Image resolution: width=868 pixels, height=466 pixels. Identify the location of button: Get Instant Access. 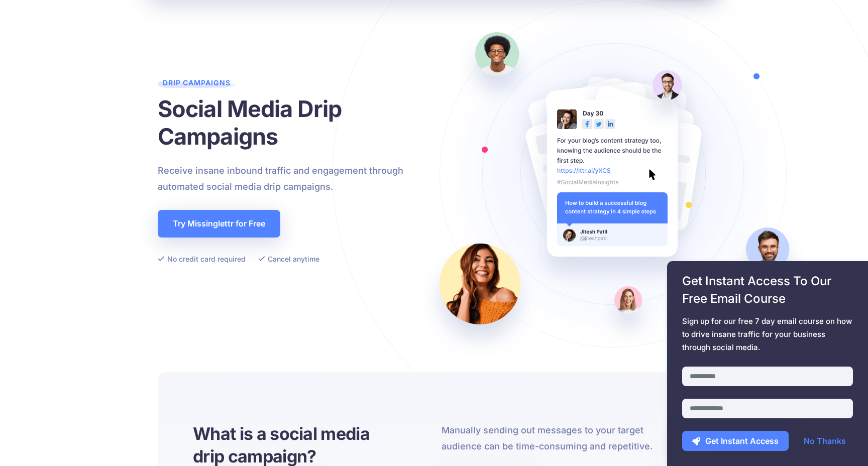
(735, 441).